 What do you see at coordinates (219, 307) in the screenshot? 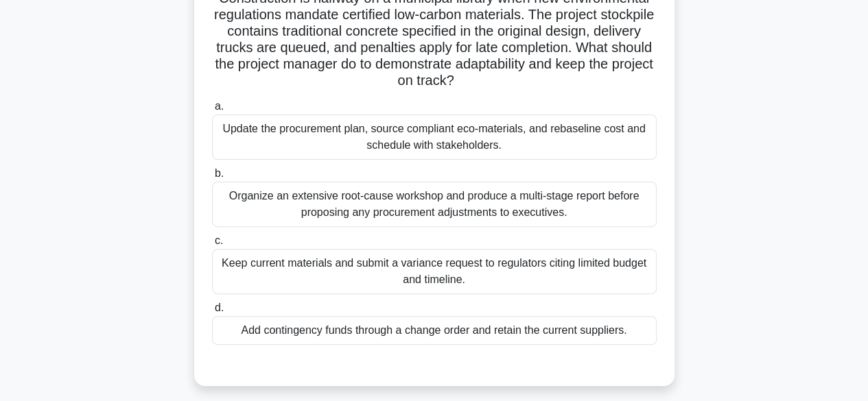
I see `span: d.` at bounding box center [219, 307].